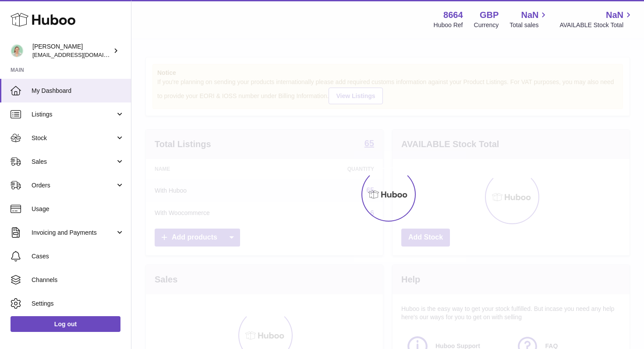  I want to click on a: NaN AVAILABLE Stock Total, so click(596, 19).